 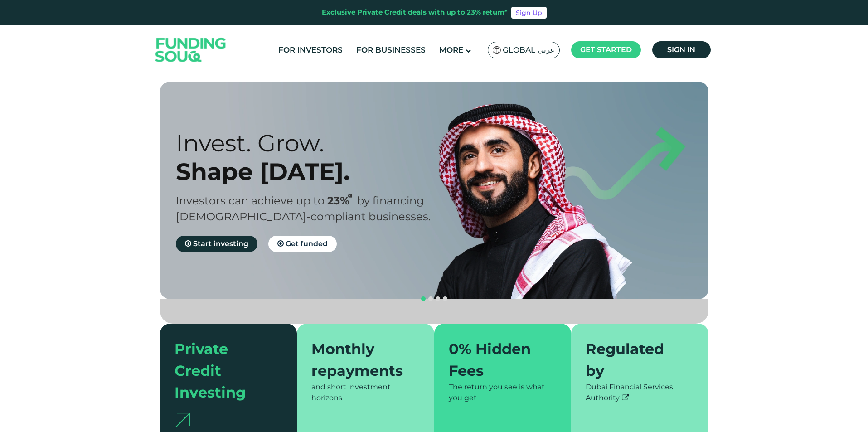 What do you see at coordinates (350, 196) in the screenshot?
I see `i: 23% IRR (expected) ~ 15% Net yield (expected)` at bounding box center [350, 196].